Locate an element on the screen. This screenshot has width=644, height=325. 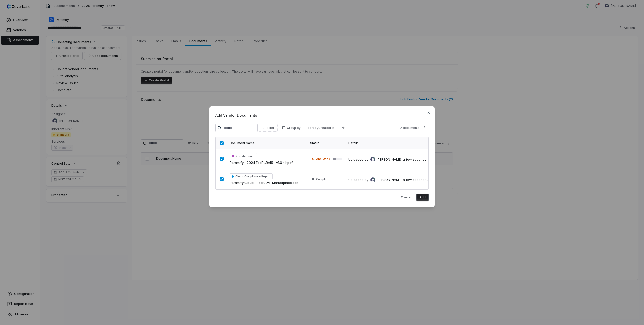
span: 2 documents is located at coordinates (410, 128).